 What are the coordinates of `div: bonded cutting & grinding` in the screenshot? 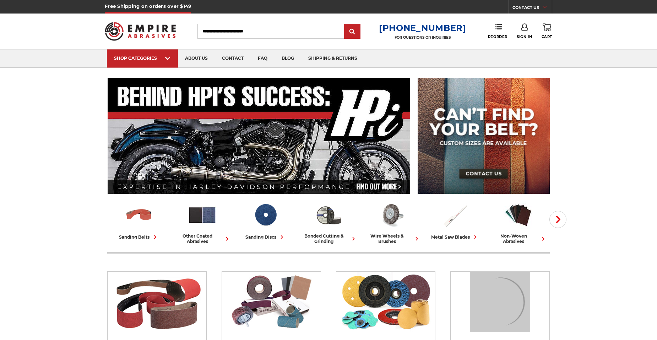 It's located at (329, 238).